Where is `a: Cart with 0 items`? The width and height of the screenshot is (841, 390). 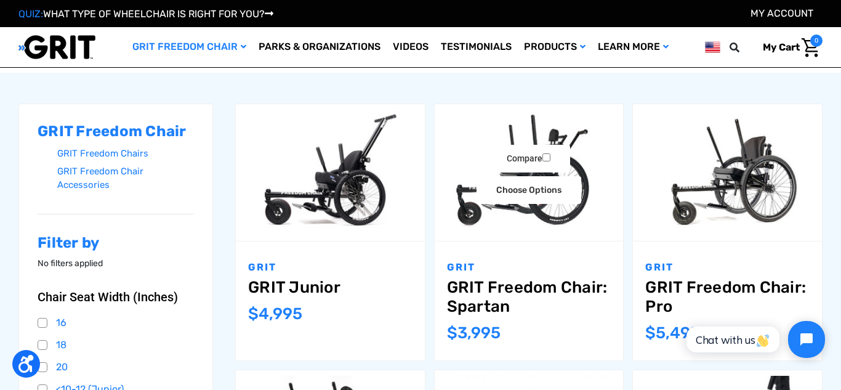 a: Cart with 0 items is located at coordinates (788, 47).